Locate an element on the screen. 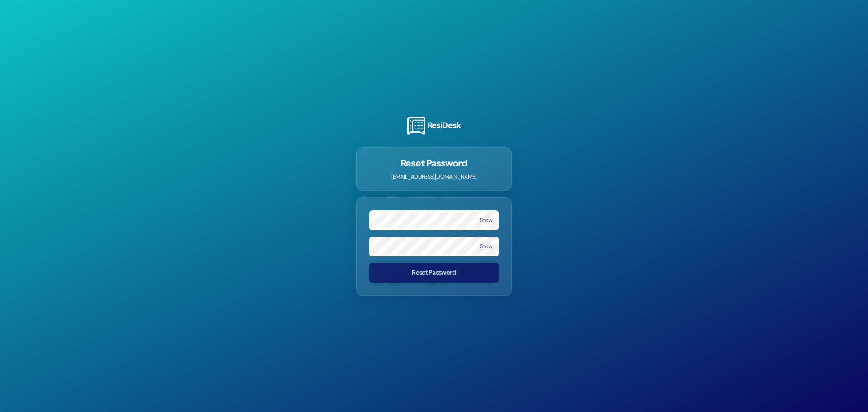 The height and width of the screenshot is (412, 868). button: Reset Password is located at coordinates (434, 273).